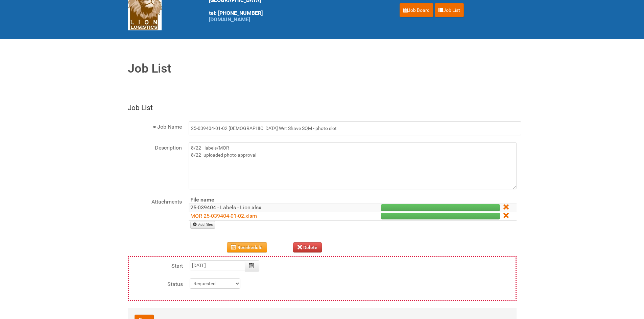 The width and height of the screenshot is (644, 319). I want to click on a: MOR 25-039404-01-02.xlsm, so click(223, 216).